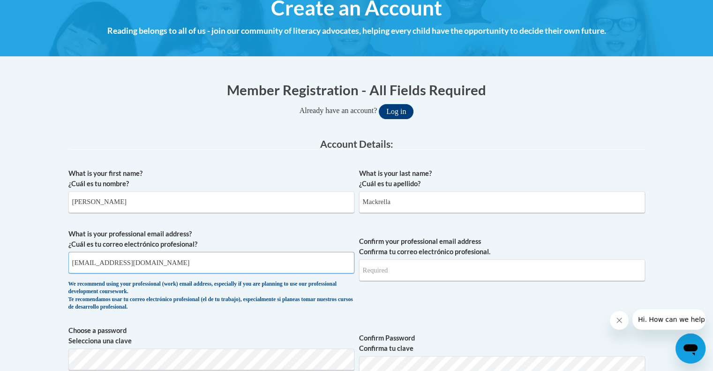  I want to click on span: Already have an account?, so click(339, 110).